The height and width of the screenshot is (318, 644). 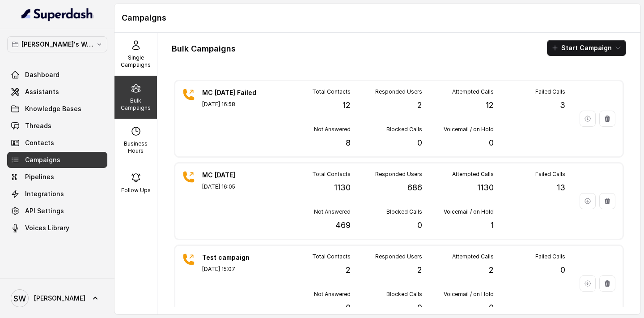 I want to click on p: Bulk Campaigns, so click(x=136, y=104).